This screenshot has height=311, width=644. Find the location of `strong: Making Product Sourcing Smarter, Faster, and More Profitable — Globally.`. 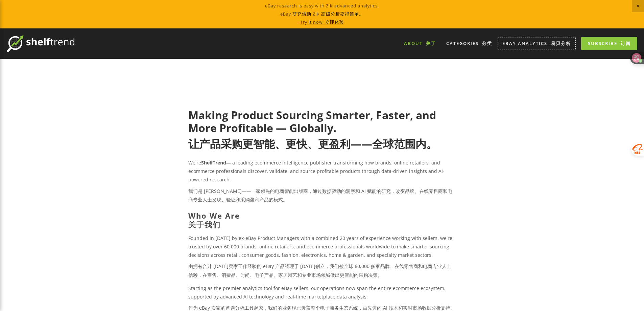

strong: Making Product Sourcing Smarter, Faster, and More Profitable — Globally. is located at coordinates (313, 130).